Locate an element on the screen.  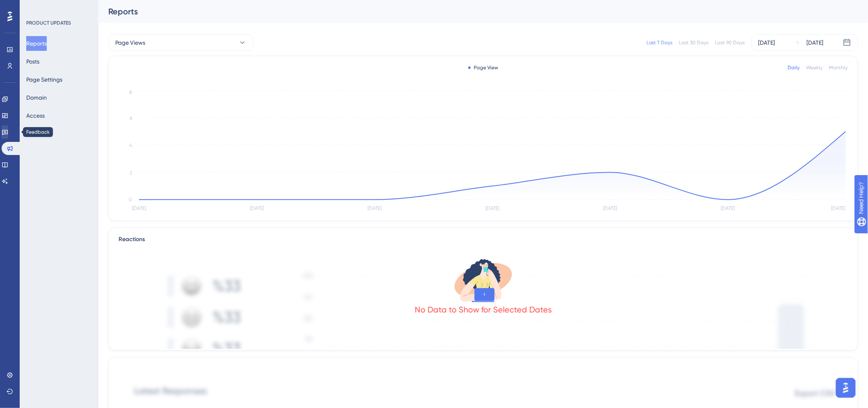
div: Last 90 Days is located at coordinates (730, 43).